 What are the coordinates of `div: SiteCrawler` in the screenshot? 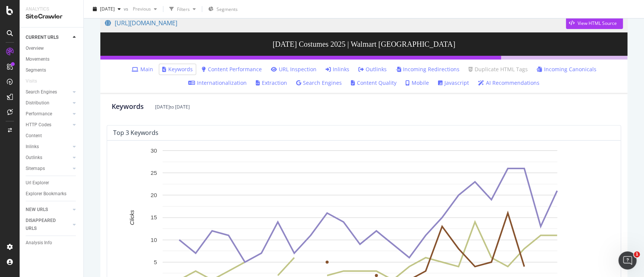 It's located at (51, 17).